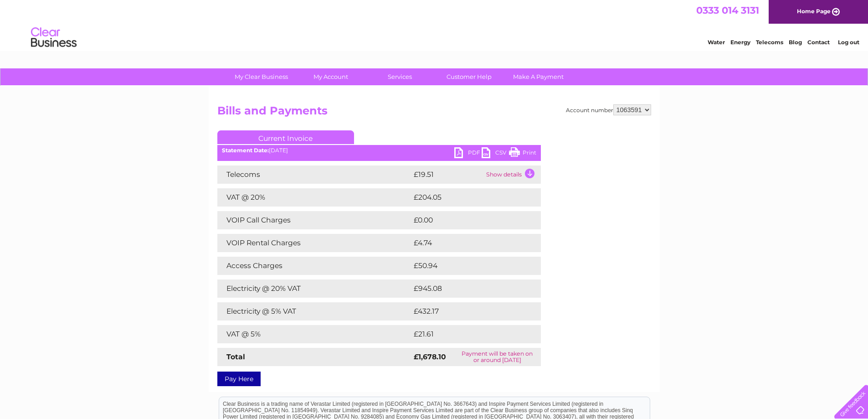 The image size is (868, 419). I want to click on td: VAT @ 5%, so click(315, 335).